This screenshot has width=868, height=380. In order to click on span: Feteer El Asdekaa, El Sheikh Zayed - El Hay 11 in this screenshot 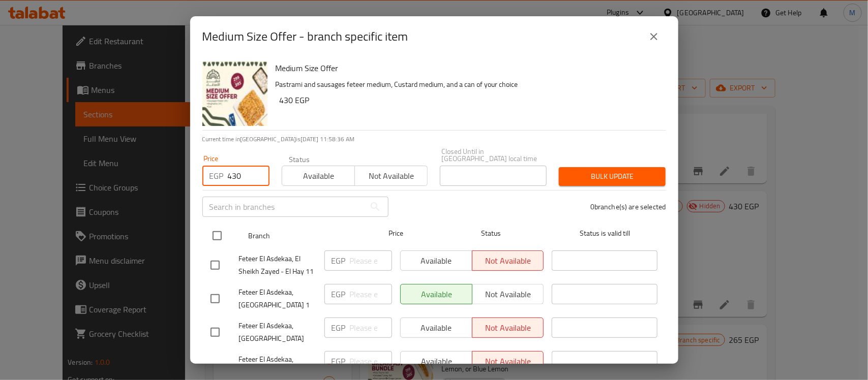, I will do `click(278, 265)`.